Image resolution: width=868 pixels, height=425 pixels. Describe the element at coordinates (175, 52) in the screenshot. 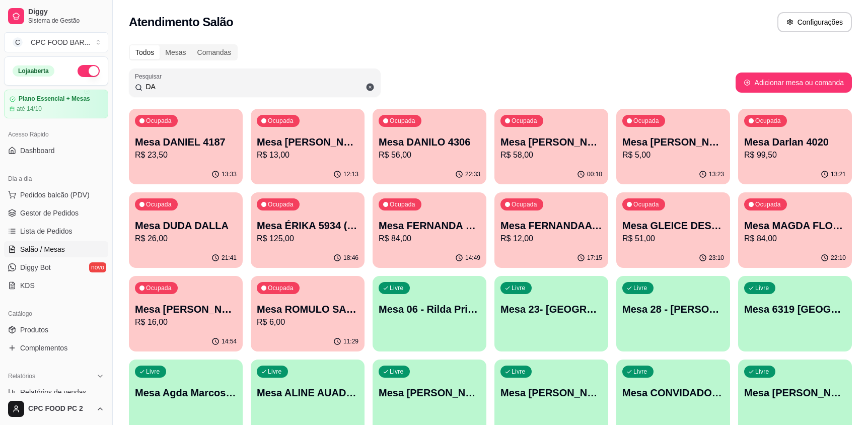

I see `div: Mesas` at that location.